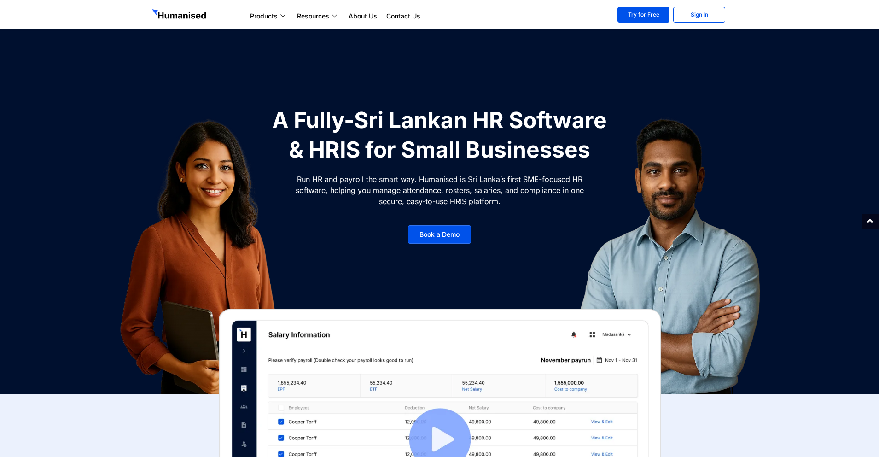  Describe the element at coordinates (180, 15) in the screenshot. I see `img: GetHumanised Logo` at that location.